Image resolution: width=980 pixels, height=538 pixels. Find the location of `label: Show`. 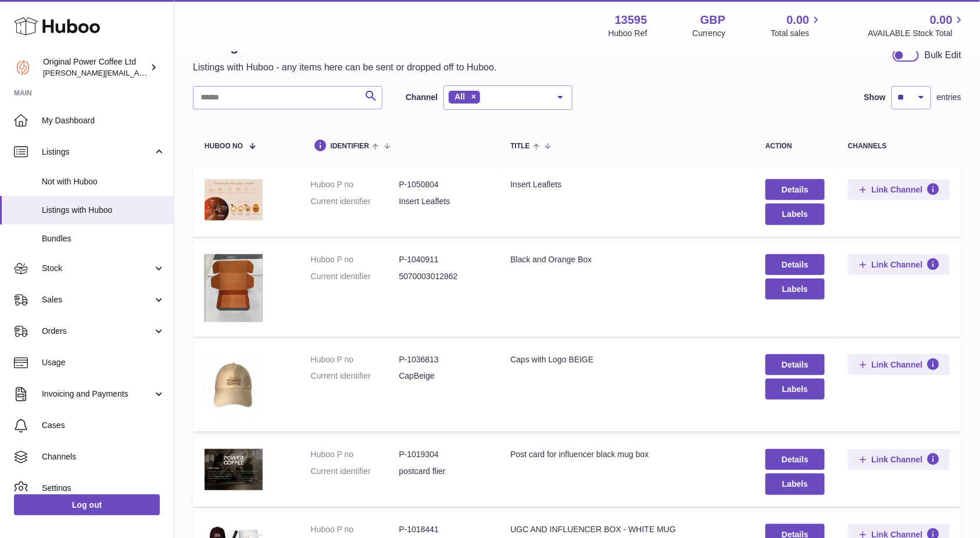

label: Show is located at coordinates (875, 97).